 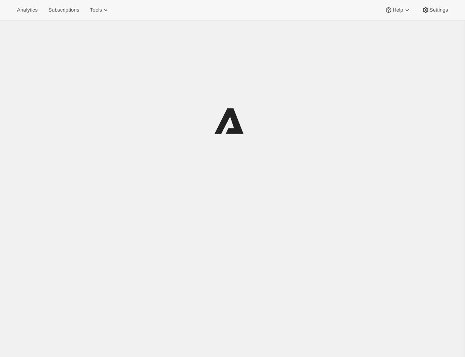 I want to click on button: Tools, so click(x=100, y=10).